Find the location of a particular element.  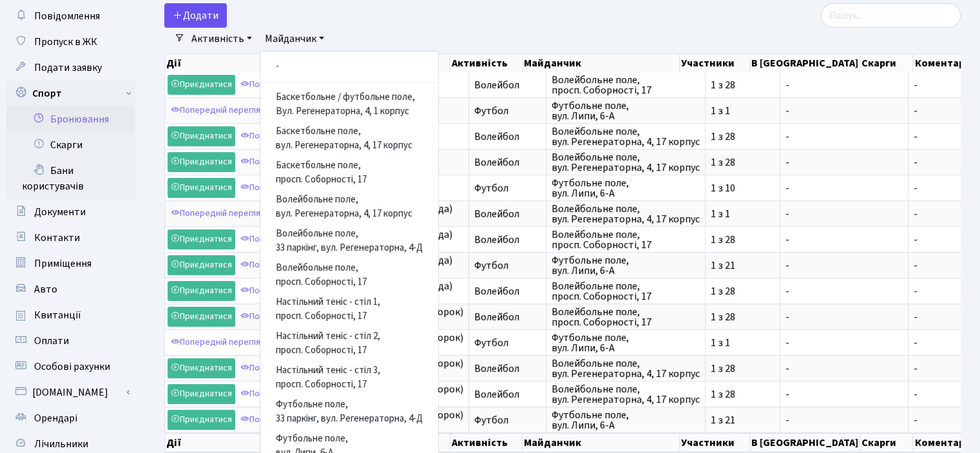

span: Повідомлення is located at coordinates (67, 16).